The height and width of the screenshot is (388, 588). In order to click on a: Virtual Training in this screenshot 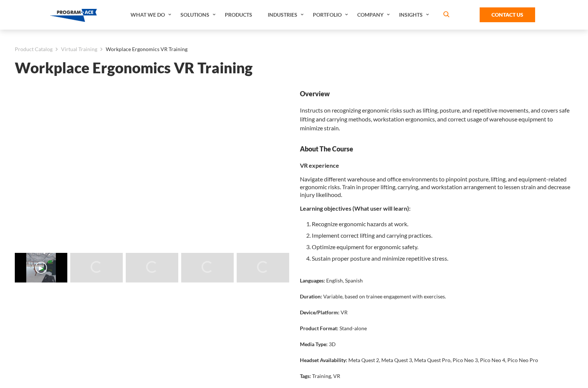, I will do `click(79, 49)`.